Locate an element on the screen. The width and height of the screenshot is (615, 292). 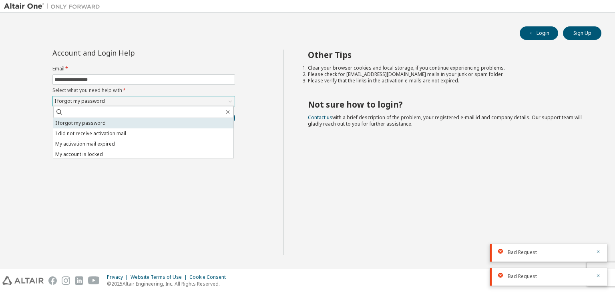
h2: Other Tips is located at coordinates (448, 55).